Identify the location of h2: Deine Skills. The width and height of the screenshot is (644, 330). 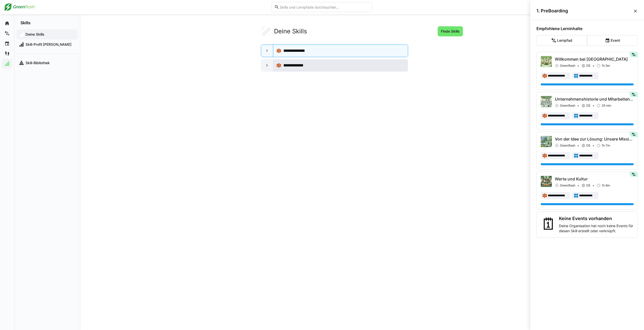
(290, 32).